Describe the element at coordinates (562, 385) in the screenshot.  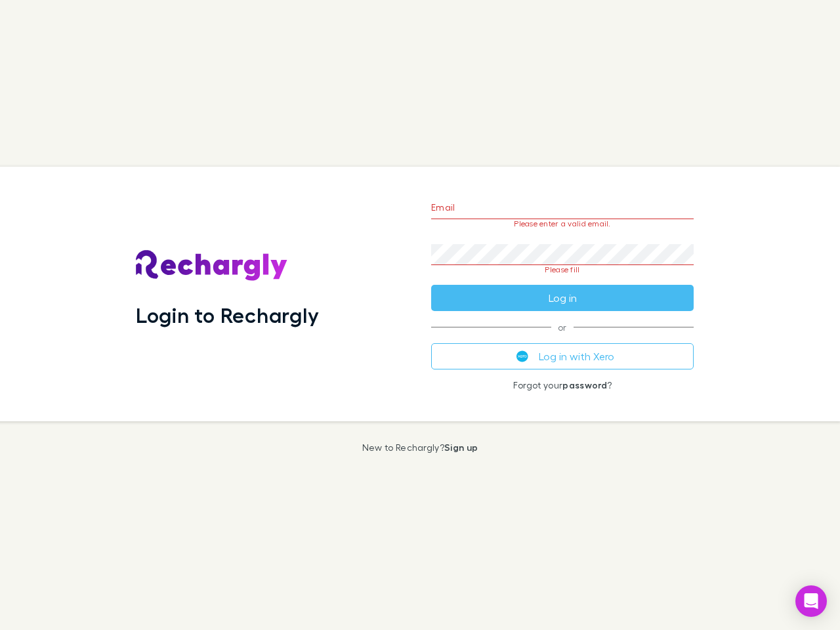
I see `p: Forgot your ?` at that location.